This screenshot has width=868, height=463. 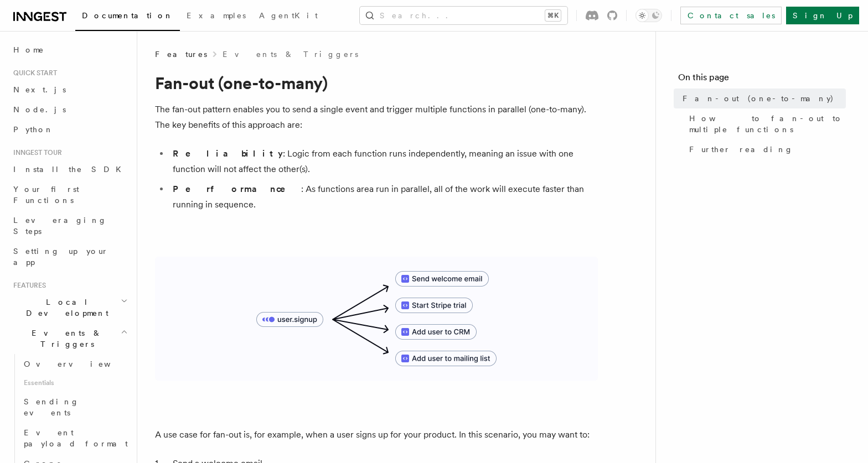 What do you see at coordinates (69, 130) in the screenshot?
I see `a: Python` at bounding box center [69, 130].